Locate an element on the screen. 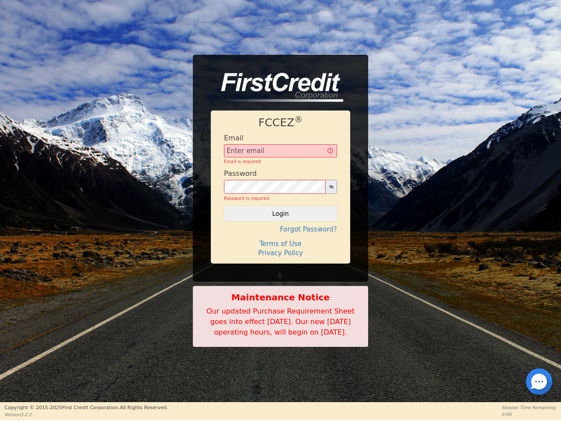 Image resolution: width=561 pixels, height=421 pixels. div: Password is required is located at coordinates (281, 198).